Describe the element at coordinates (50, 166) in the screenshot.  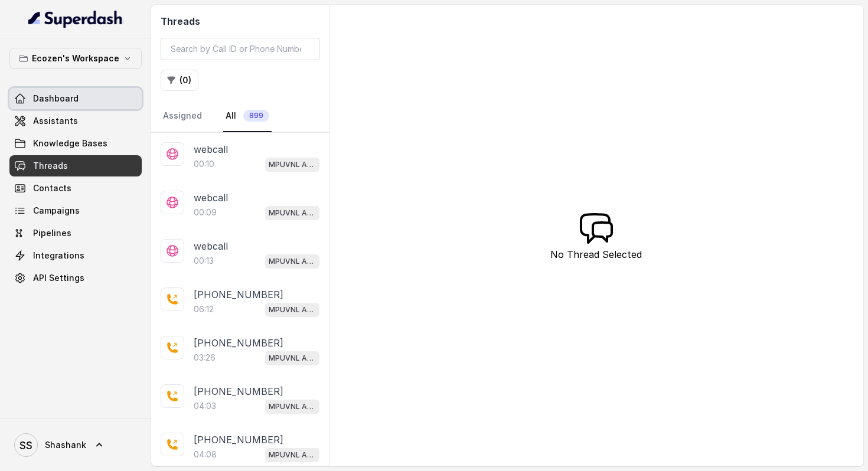
I see `span: Threads` at that location.